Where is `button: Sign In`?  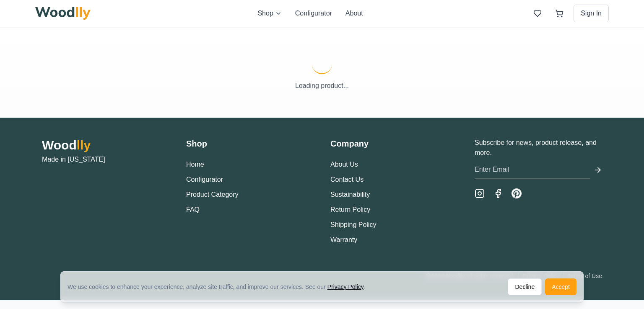 button: Sign In is located at coordinates (591, 13).